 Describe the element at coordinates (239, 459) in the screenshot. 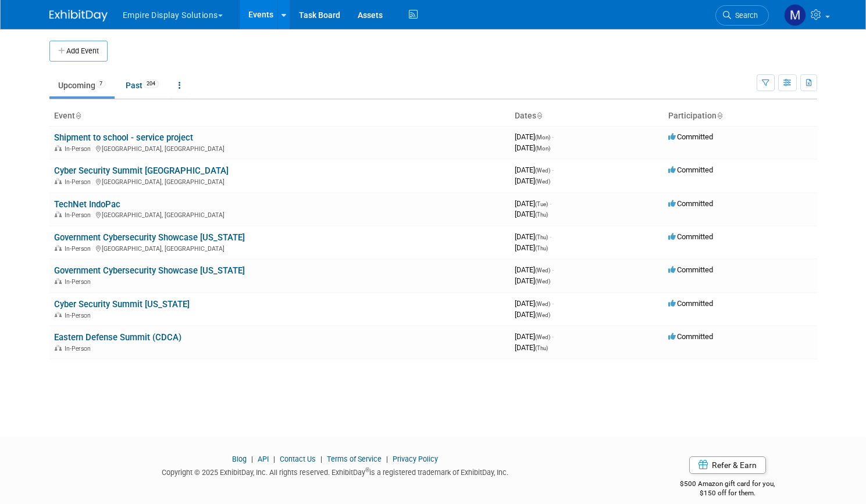

I see `a: Blog` at that location.